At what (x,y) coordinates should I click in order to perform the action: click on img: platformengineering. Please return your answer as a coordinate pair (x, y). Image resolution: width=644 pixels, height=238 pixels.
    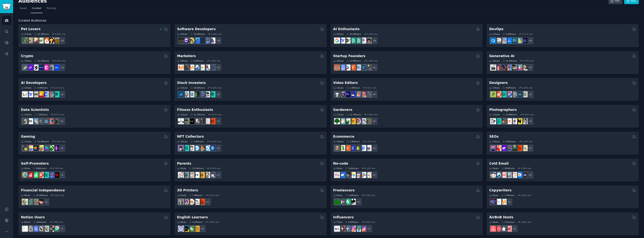
    Looking at the image, I should click on (514, 40).